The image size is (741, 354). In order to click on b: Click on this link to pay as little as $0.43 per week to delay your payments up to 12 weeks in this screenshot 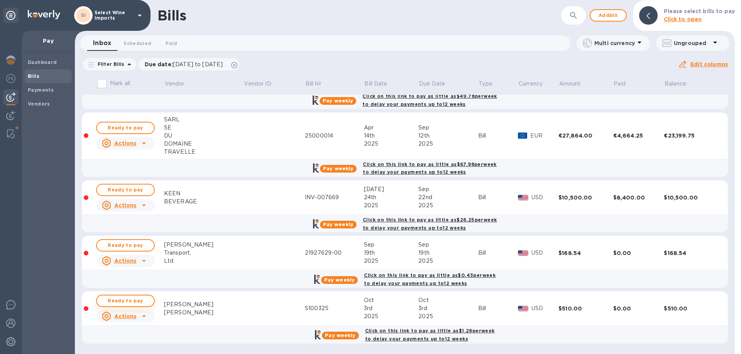, I will do `click(429, 280)`.